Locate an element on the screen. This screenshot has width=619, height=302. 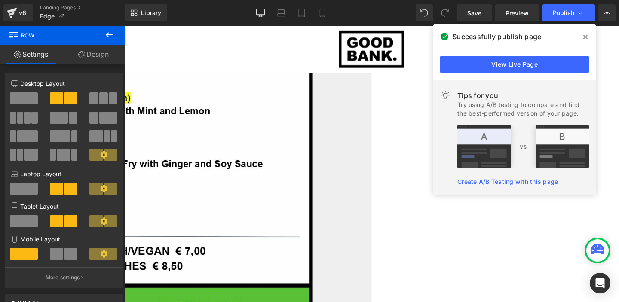
a: Design is located at coordinates (93, 54).